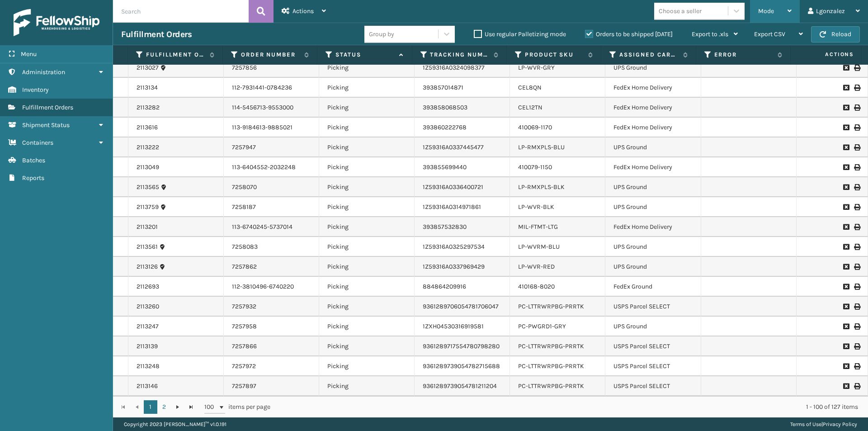  Describe the element at coordinates (272, 227) in the screenshot. I see `td: 113-6740245-5737014` at that location.